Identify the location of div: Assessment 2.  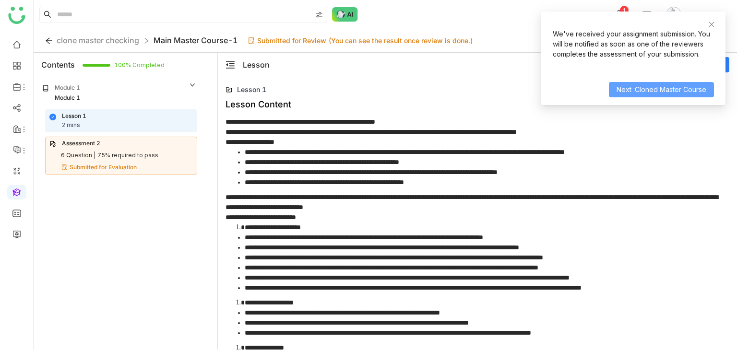
(81, 143).